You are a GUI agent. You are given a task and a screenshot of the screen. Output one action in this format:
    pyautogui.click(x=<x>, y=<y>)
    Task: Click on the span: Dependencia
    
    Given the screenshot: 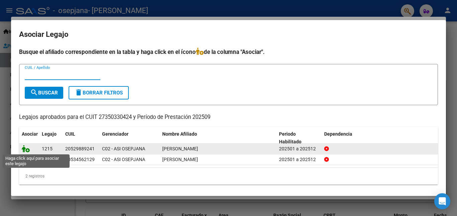 What is the action you would take?
    pyautogui.click(x=338, y=134)
    